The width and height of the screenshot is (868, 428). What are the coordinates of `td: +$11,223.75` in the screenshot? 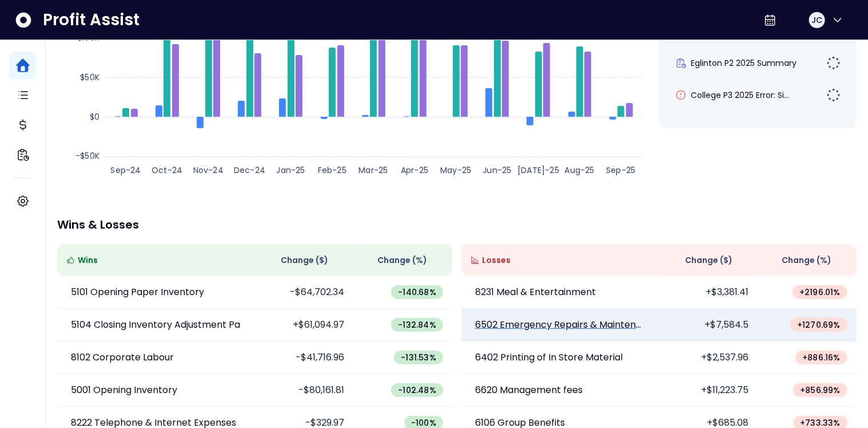 It's located at (709, 390).